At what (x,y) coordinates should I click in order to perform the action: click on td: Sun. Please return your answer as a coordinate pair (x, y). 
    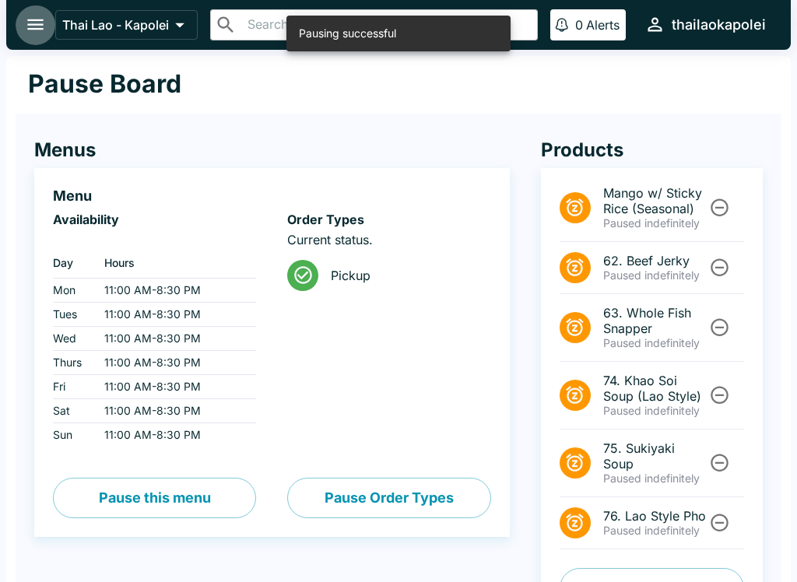
    Looking at the image, I should click on (72, 435).